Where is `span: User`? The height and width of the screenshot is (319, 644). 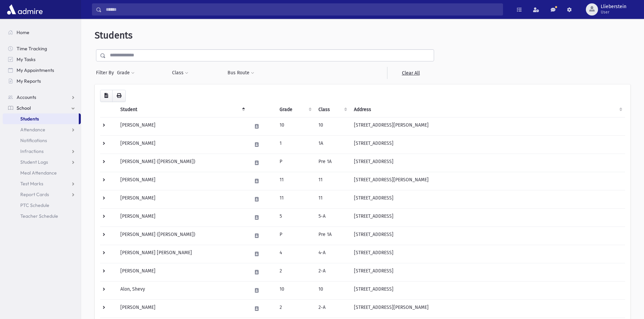
span: User is located at coordinates (613, 12).